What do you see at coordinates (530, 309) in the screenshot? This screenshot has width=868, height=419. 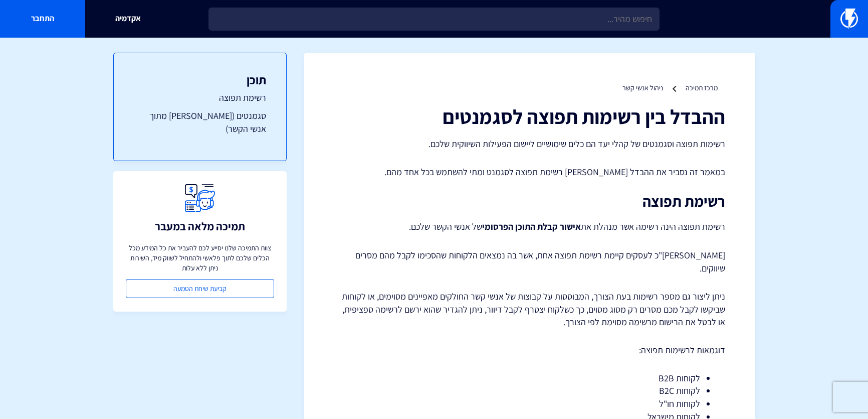 I see `p: ניתן ליצור גם מספר רשימות בעת הצורך, המבוססות על קבוצות של אנשי קשר החולקים מאפיינים מסוימים, או ...` at bounding box center [530, 309].